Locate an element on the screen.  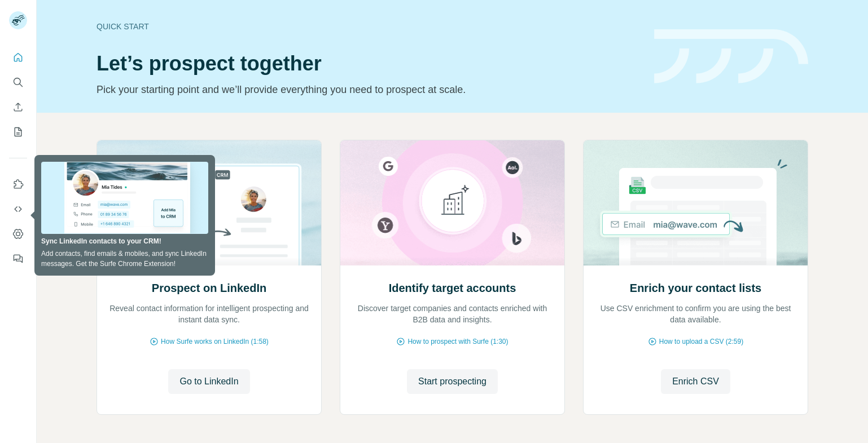
p: Reveal contact information for intelligent prospecting and instant data sync. is located at coordinates (209, 314).